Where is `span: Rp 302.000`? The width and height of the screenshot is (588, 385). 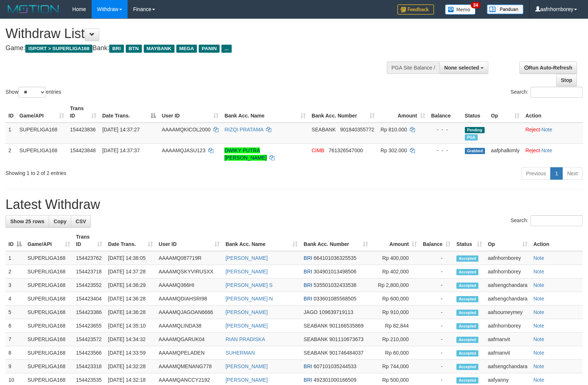
span: Rp 302.000 is located at coordinates (394, 150).